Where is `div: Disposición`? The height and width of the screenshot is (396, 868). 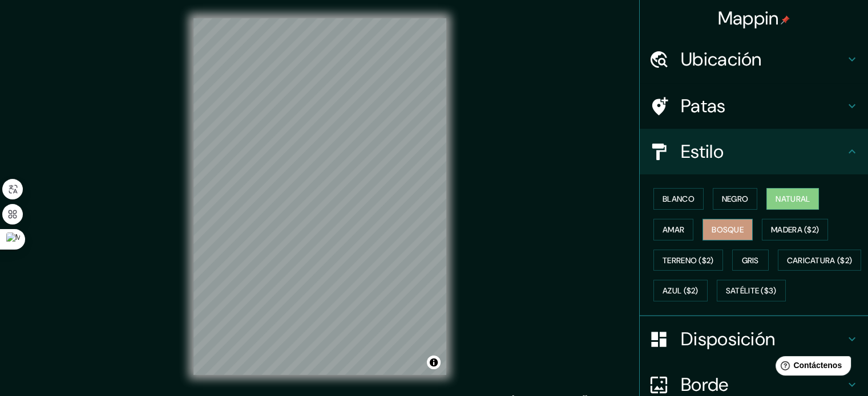 div: Disposición is located at coordinates (754, 340).